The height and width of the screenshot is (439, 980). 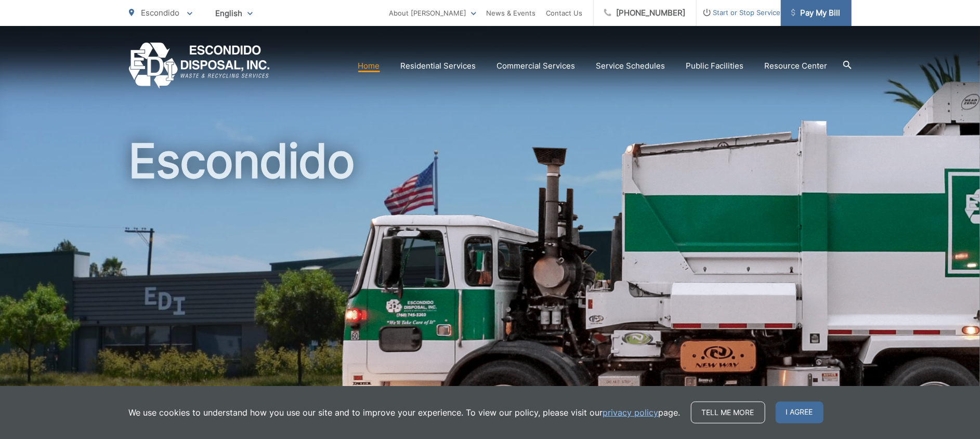 I want to click on a: Residential Services, so click(x=438, y=66).